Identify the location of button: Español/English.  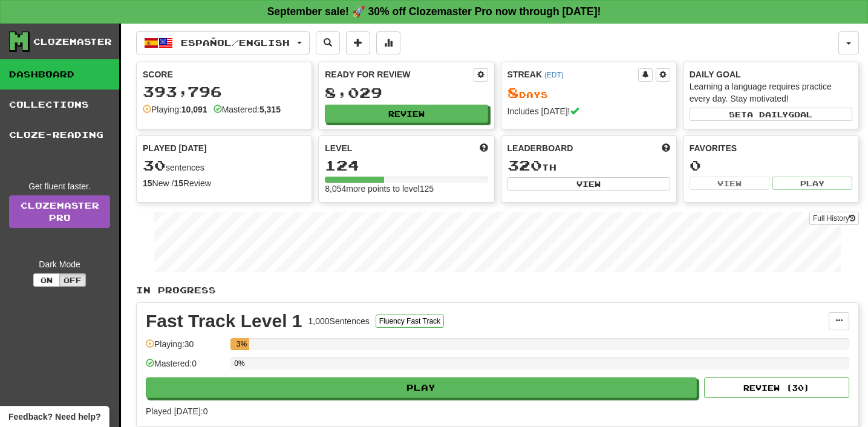
(223, 43).